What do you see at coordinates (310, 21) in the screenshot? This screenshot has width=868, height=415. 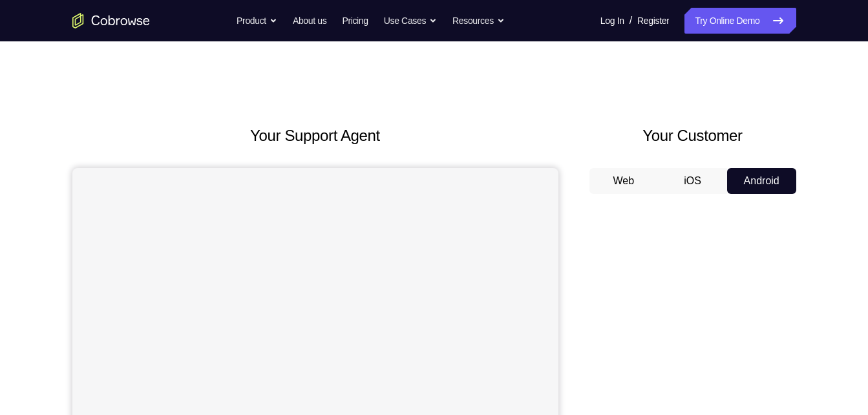 I see `a: About us` at bounding box center [310, 21].